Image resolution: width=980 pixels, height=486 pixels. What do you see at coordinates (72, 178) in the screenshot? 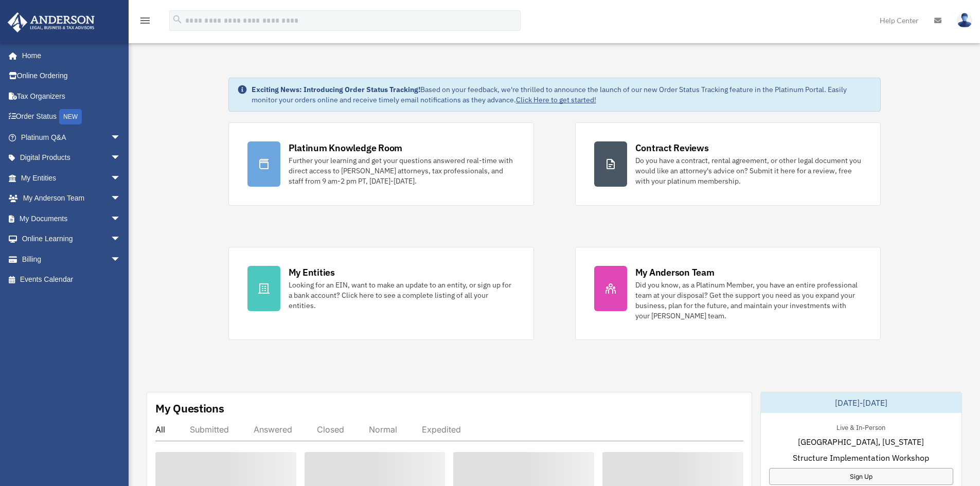
I see `a: My Entitiesarrow_drop_down` at bounding box center [72, 178].